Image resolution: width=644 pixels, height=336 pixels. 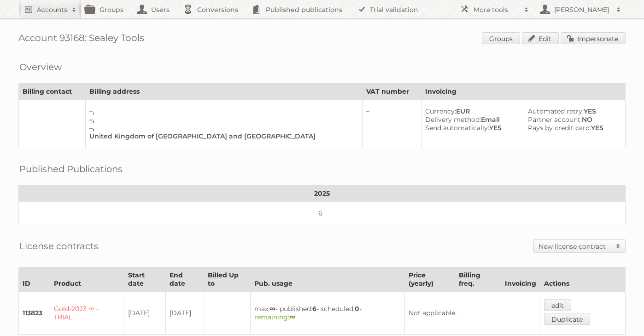 I want to click on h2: License contracts, so click(x=59, y=246).